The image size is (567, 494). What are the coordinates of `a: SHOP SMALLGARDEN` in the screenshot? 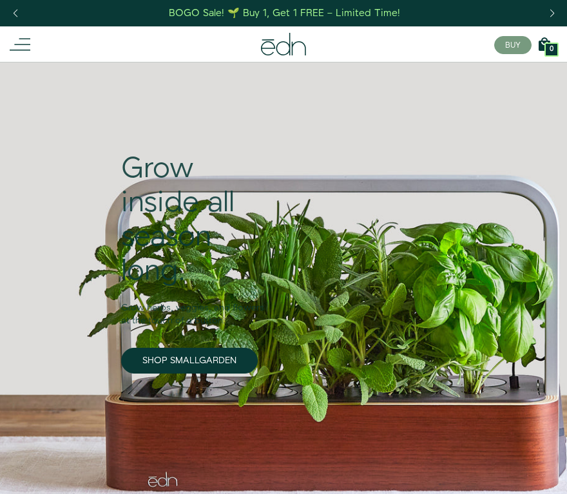 It's located at (189, 361).